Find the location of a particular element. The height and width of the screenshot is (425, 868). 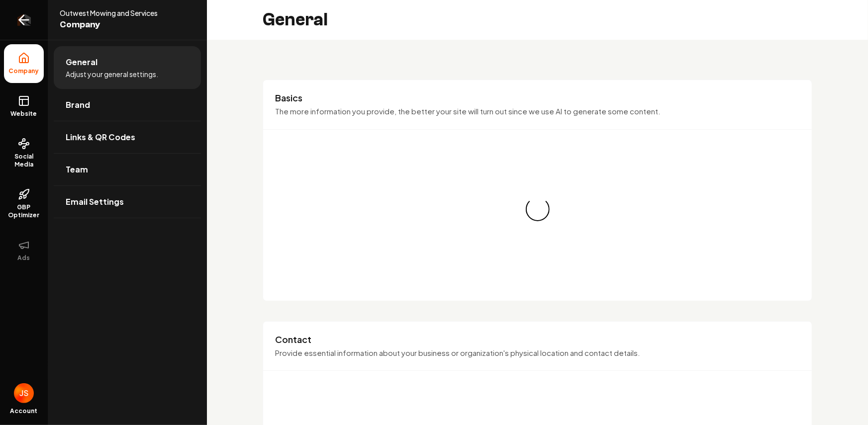

span: Adjust your general settings. is located at coordinates (112, 74).